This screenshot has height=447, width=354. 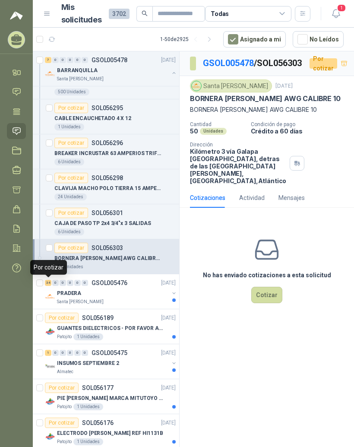 What do you see at coordinates (70, 197) in the screenshot?
I see `div: 24 Unidades` at bounding box center [70, 197].